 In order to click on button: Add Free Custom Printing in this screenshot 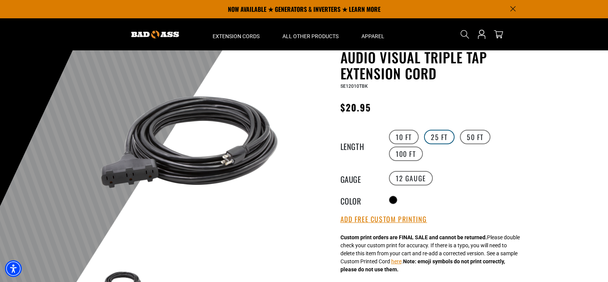, I will do `click(384, 220)`.